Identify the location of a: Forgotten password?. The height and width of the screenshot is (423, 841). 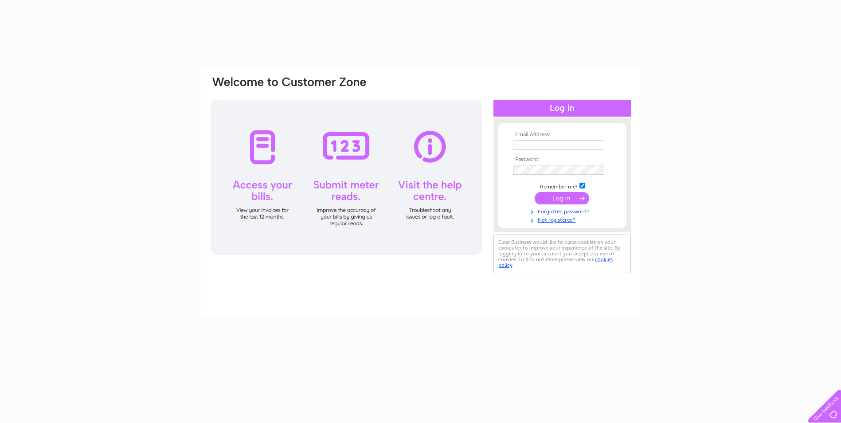
(563, 211).